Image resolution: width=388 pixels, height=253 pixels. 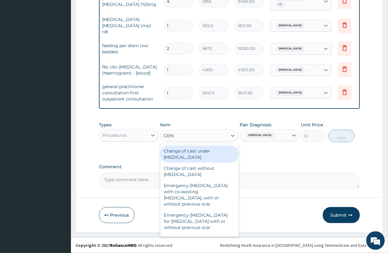 I want to click on button: Submit, so click(x=341, y=215).